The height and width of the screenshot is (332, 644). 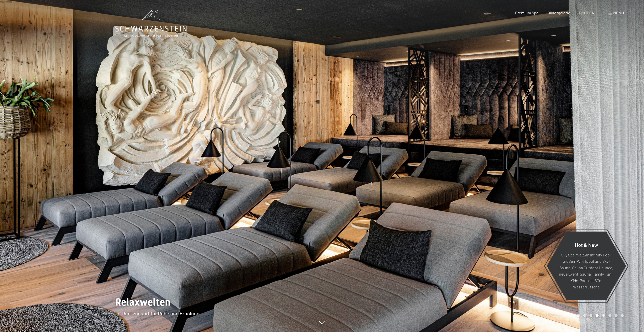 I want to click on div: Carousel Page 2, so click(x=584, y=316).